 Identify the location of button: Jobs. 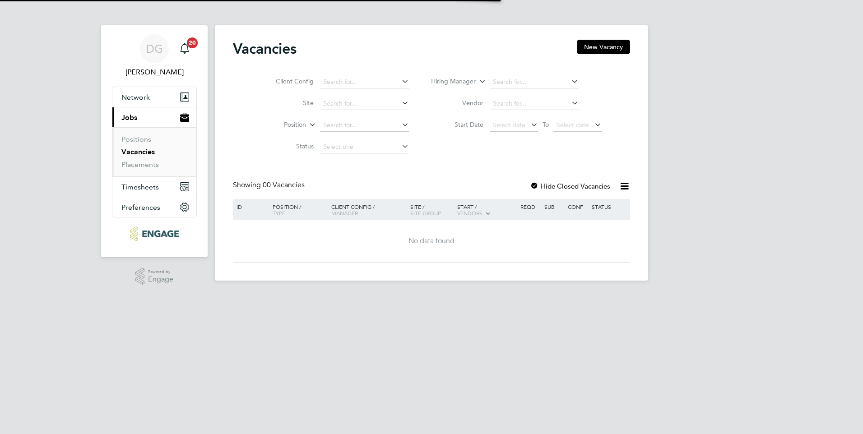
(154, 117).